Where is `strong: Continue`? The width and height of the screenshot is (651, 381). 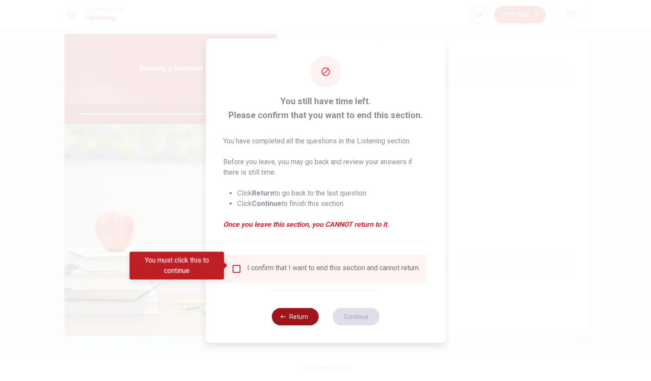 strong: Continue is located at coordinates (267, 204).